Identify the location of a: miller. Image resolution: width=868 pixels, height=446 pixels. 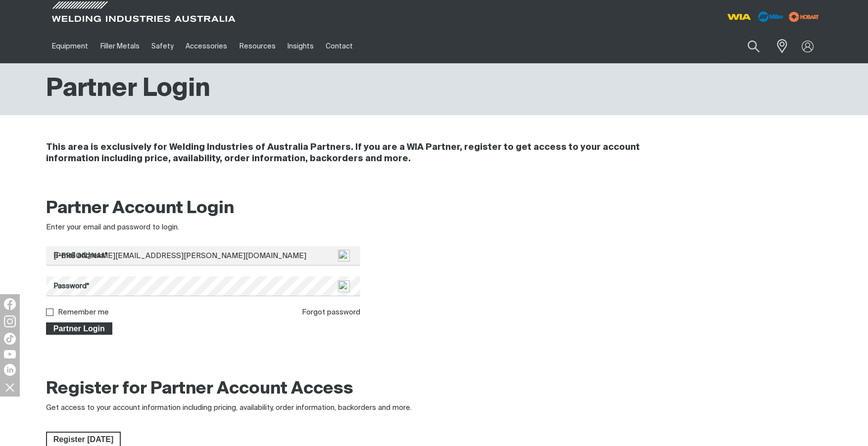
(804, 16).